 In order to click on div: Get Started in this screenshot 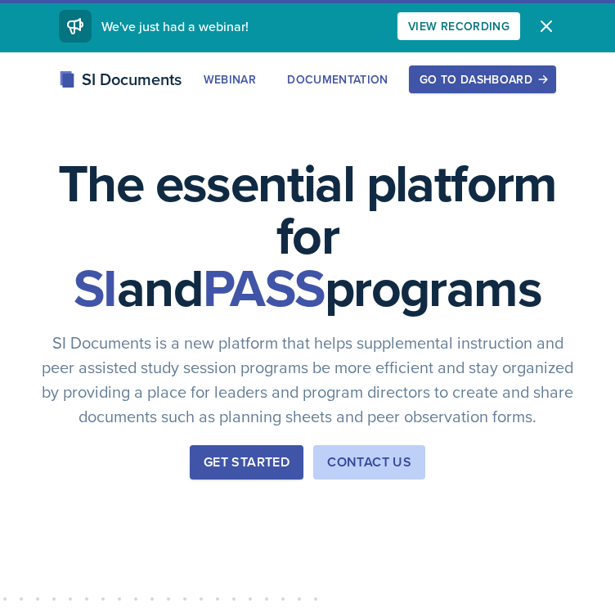, I will do `click(246, 462)`.